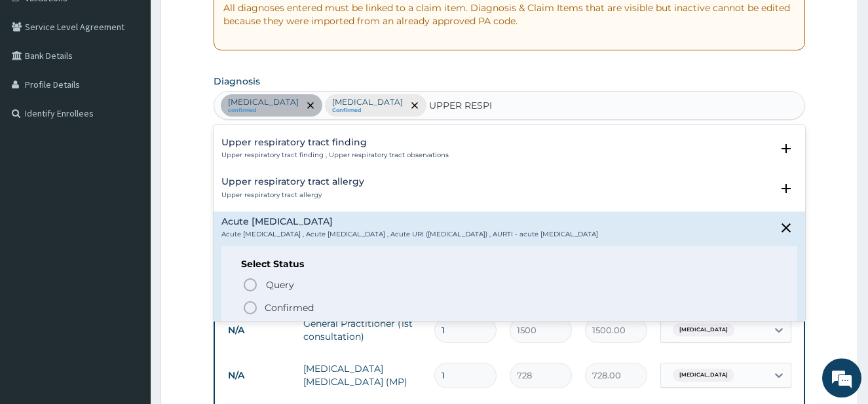 Image resolution: width=868 pixels, height=404 pixels. What do you see at coordinates (786, 228) in the screenshot?
I see `i: close select status` at bounding box center [786, 228].